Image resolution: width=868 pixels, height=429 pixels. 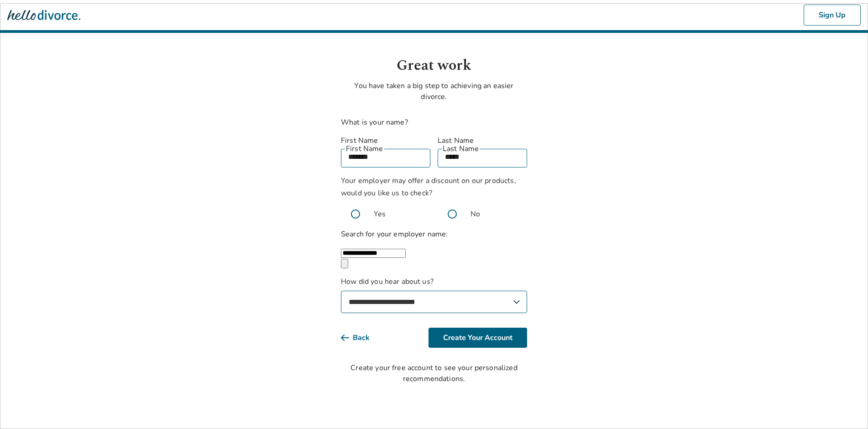 What do you see at coordinates (428, 186) in the screenshot?
I see `span: Your employer may offer a discount on our products, would you like us to check?` at bounding box center [428, 186].